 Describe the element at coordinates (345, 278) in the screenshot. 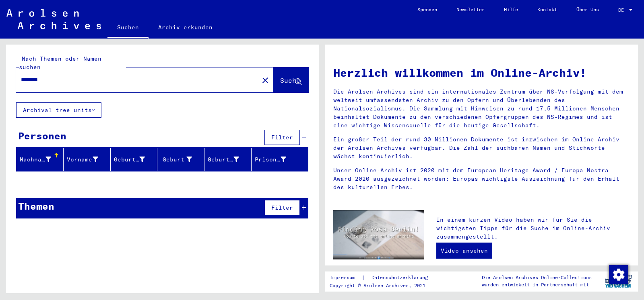

I see `a: Impressum` at that location.